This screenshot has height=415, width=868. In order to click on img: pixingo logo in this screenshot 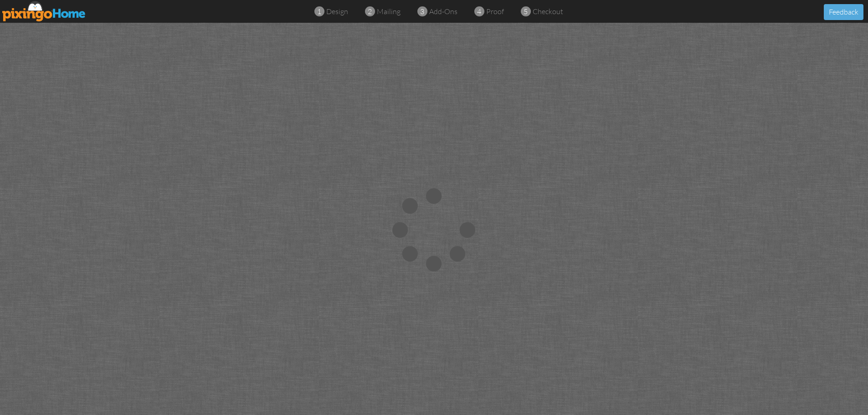, I will do `click(44, 11)`.